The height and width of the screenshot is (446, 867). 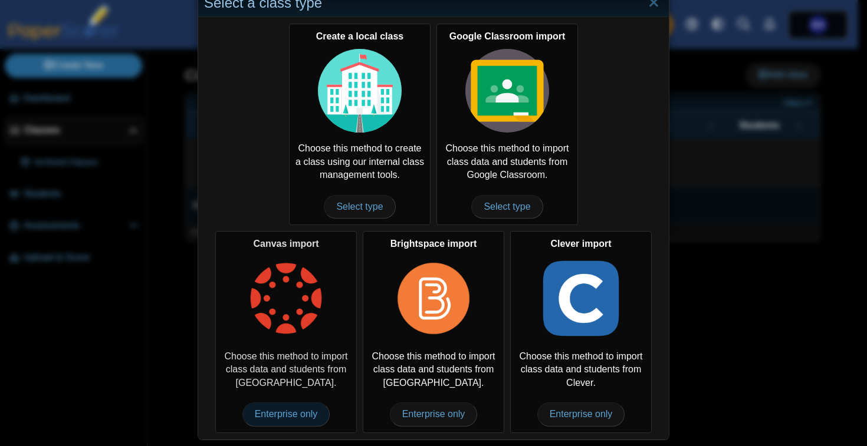 I want to click on img: class-type-local.svg, so click(x=360, y=91).